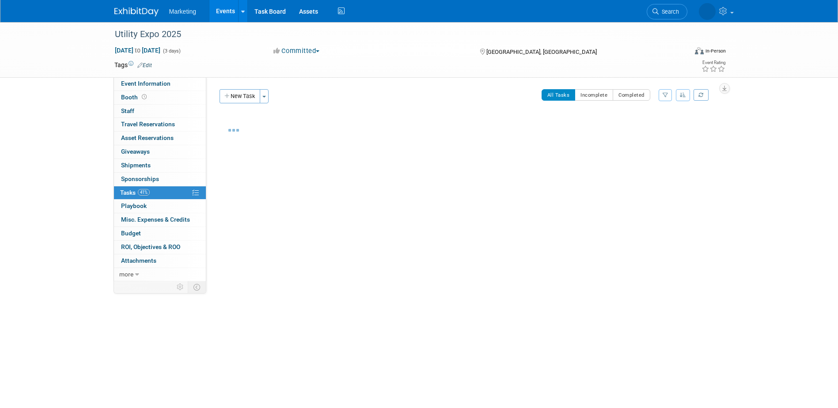 This screenshot has width=838, height=408. I want to click on span: to, so click(137, 50).